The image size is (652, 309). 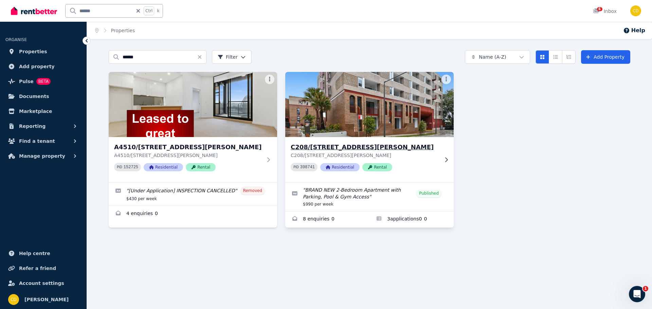 I want to click on span: Filter, so click(x=227, y=57).